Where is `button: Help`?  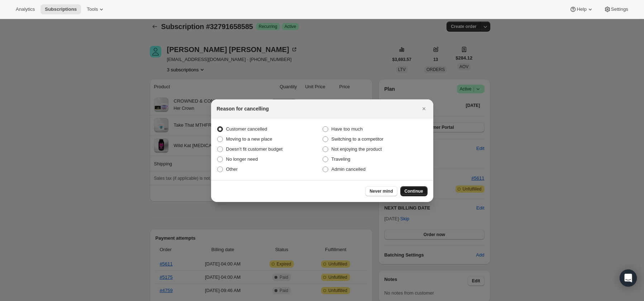
button: Help is located at coordinates (581, 10).